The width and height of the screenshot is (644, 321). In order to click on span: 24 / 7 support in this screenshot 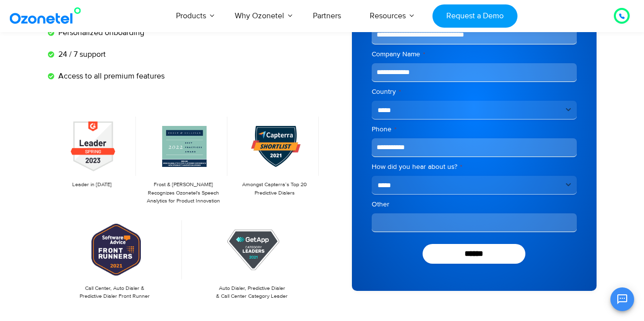, I will do `click(80, 54)`.